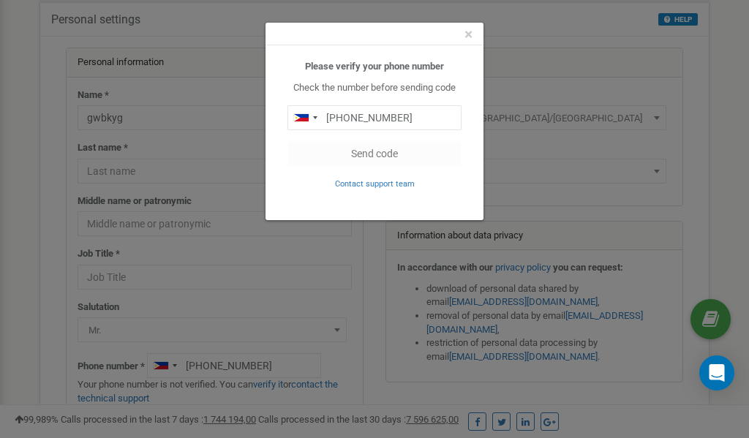 The height and width of the screenshot is (438, 749). What do you see at coordinates (305, 118) in the screenshot?
I see `div: Telephone country code` at bounding box center [305, 118].